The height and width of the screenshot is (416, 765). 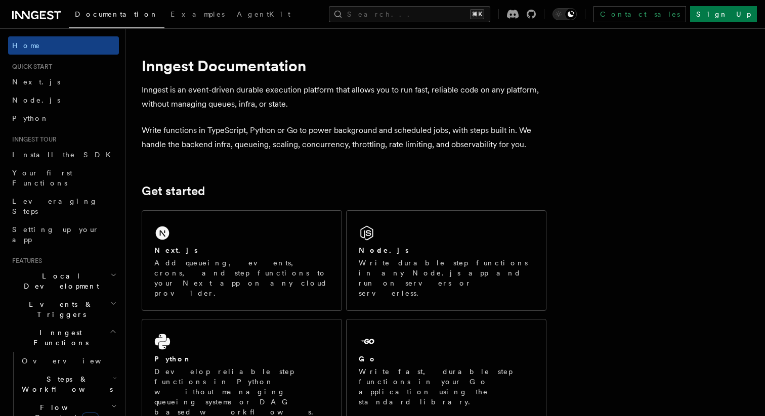 I want to click on a: Your first Functions, so click(x=63, y=178).